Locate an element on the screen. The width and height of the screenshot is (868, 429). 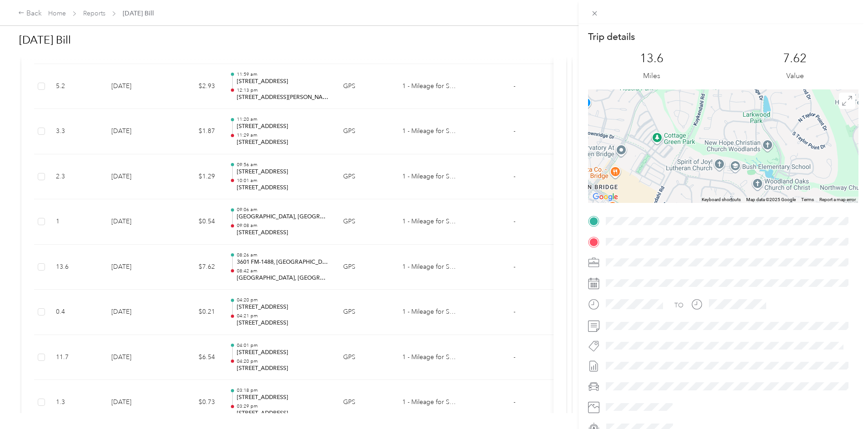
p: Trip details is located at coordinates (611, 37).